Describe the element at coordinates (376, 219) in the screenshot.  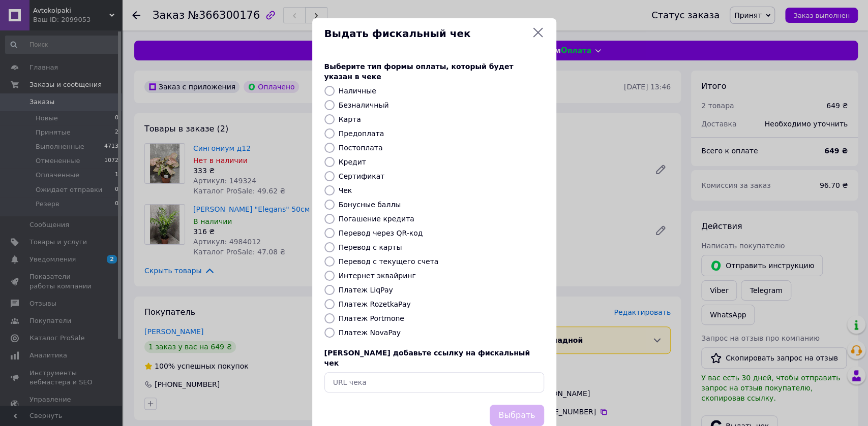
I see `label: Погашение кредита` at that location.